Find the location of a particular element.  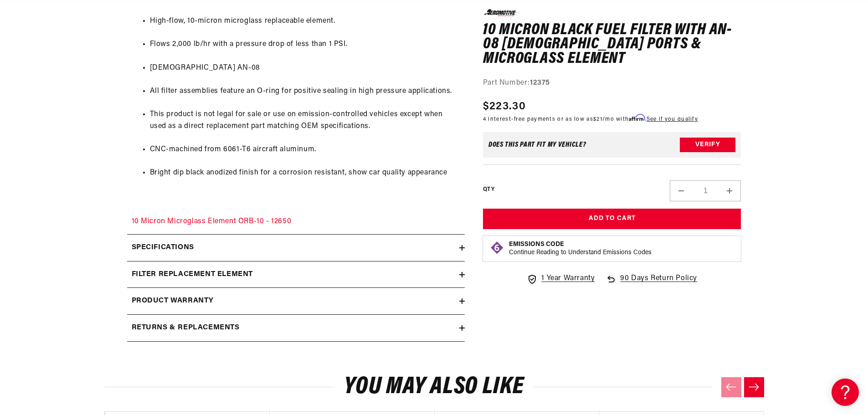

img: Emissions code is located at coordinates (497, 248).